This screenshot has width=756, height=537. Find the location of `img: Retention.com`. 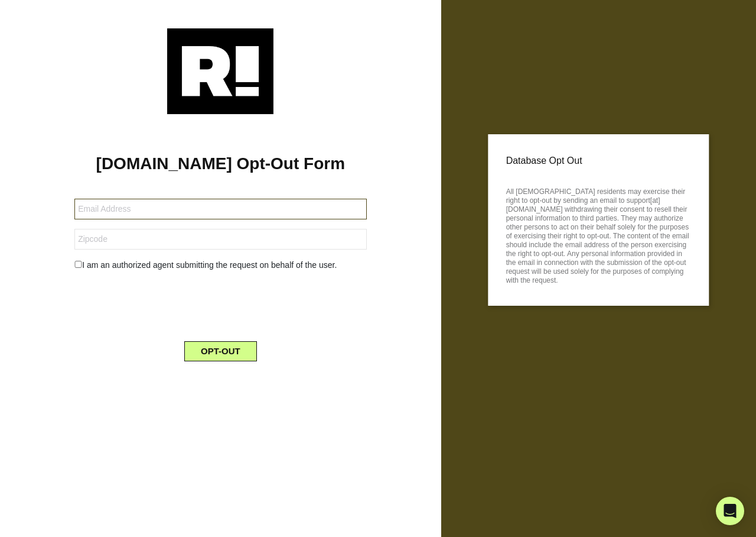

img: Retention.com is located at coordinates (220, 71).